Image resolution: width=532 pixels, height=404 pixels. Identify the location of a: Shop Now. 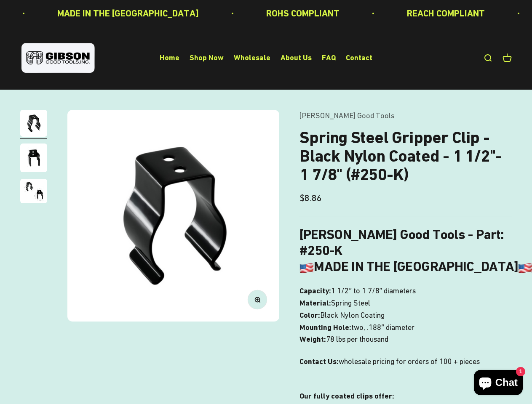
(207, 58).